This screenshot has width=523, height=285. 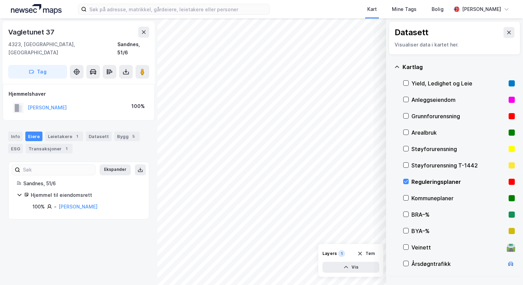 I want to click on div: Kontrollprogram for chat, so click(x=505, y=269).